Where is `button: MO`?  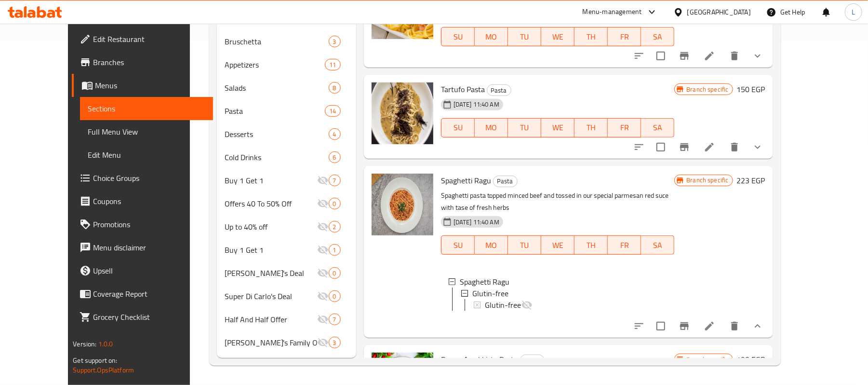
button: MO is located at coordinates (491, 37).